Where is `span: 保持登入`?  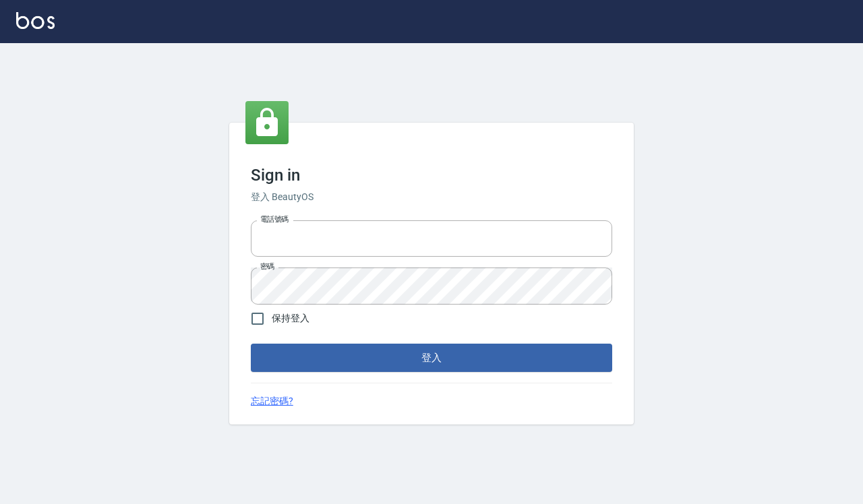 span: 保持登入 is located at coordinates (291, 318).